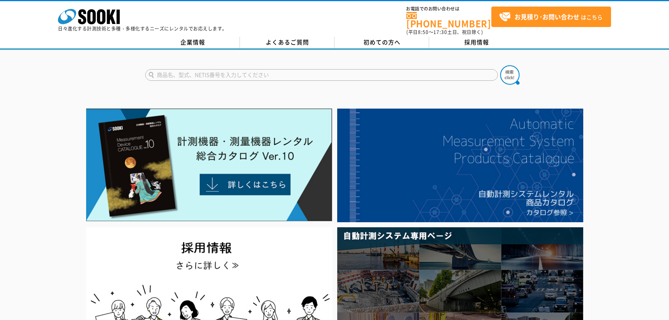 The image size is (669, 320). I want to click on a: 企業情報, so click(192, 42).